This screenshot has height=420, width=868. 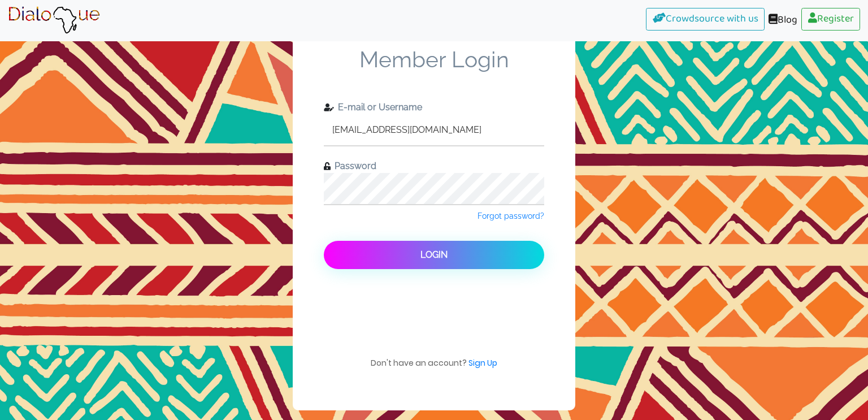 I want to click on span: Forgot password?, so click(x=511, y=216).